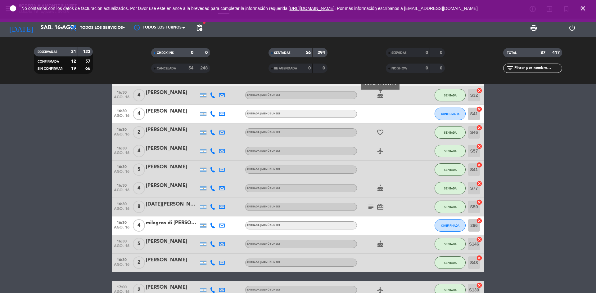  Describe the element at coordinates (88, 61) in the screenshot. I see `strong: 57` at that location.